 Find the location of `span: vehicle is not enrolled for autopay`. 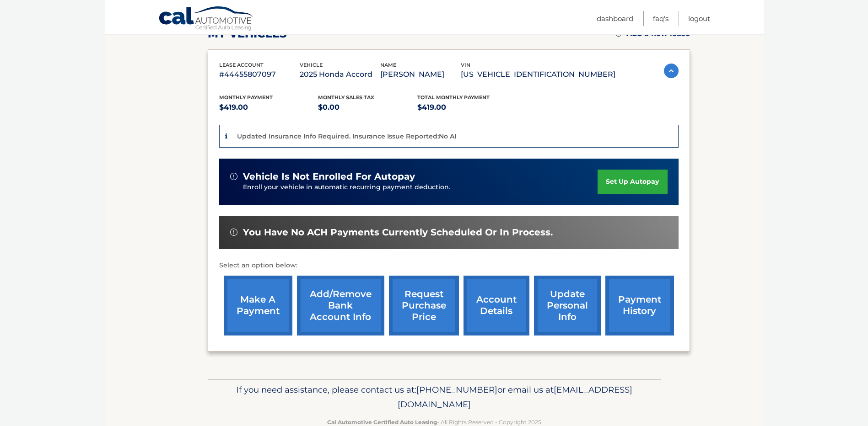

span: vehicle is not enrolled for autopay is located at coordinates (329, 176).